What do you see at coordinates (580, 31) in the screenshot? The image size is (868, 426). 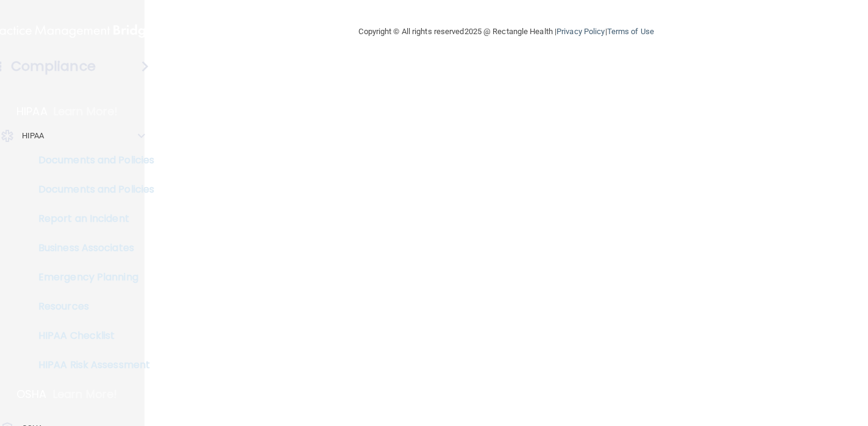 I see `a: Privacy Policy` at bounding box center [580, 31].